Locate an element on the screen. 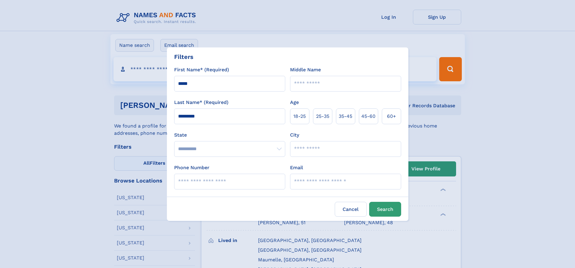  span: 35‑45 is located at coordinates (345, 116).